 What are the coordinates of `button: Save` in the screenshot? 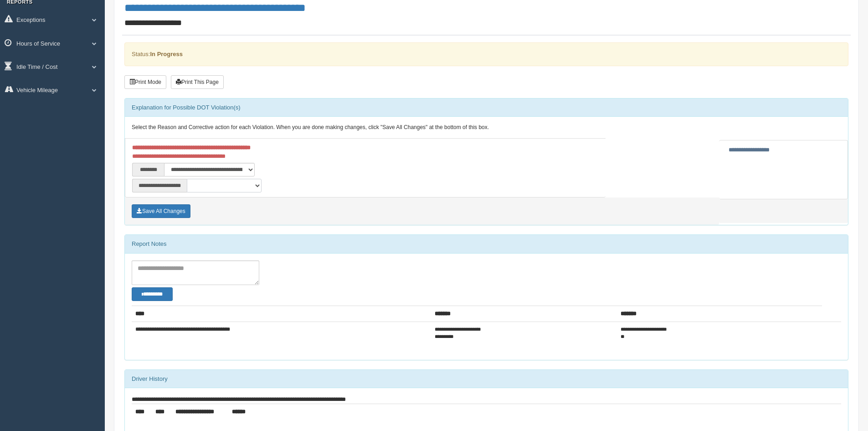 It's located at (161, 211).